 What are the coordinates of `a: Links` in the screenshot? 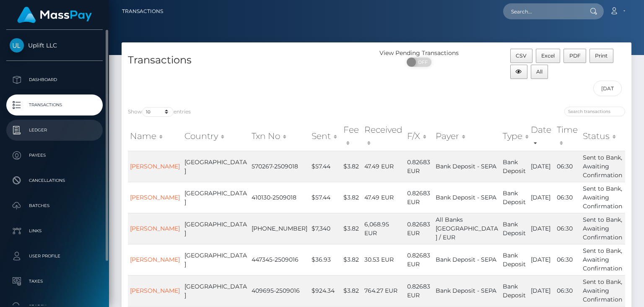 It's located at (54, 231).